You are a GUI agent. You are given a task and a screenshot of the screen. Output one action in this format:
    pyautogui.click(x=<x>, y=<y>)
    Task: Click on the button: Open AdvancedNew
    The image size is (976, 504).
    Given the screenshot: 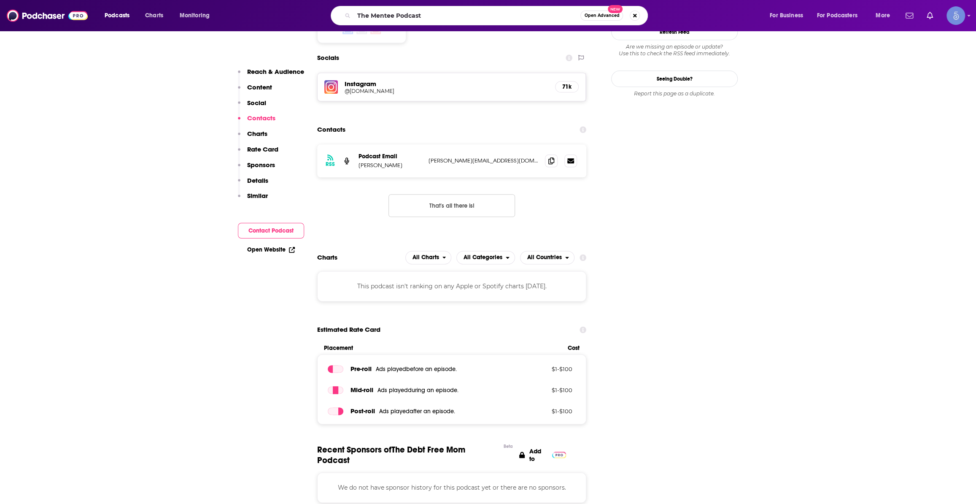 What is the action you would take?
    pyautogui.click(x=602, y=16)
    